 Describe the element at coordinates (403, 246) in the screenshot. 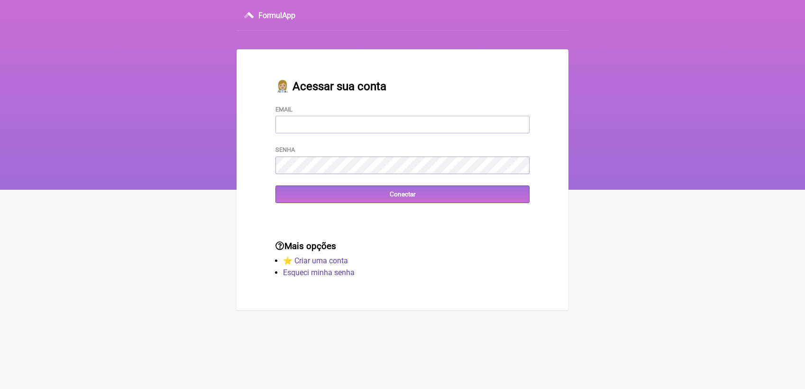

I see `h3: Mais opções` at that location.